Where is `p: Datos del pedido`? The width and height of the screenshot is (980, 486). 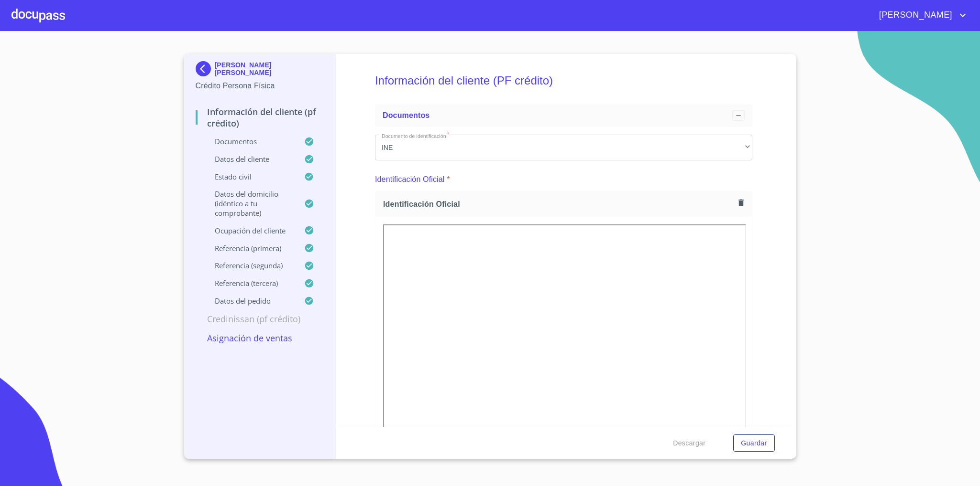
p: Datos del pedido is located at coordinates (250, 301).